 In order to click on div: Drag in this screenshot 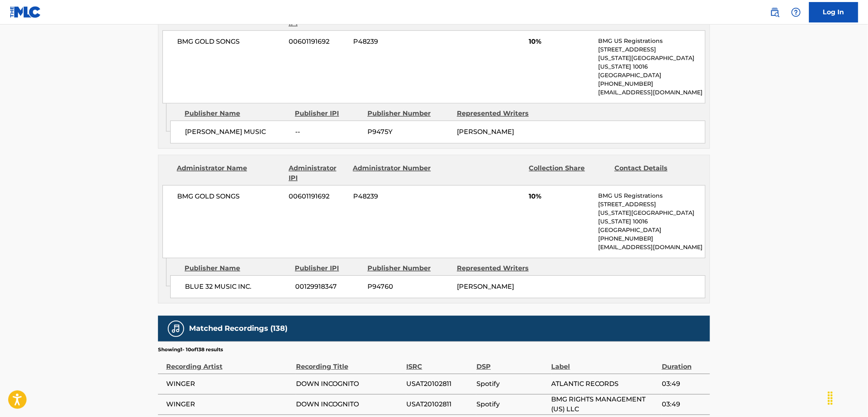, I will do `click(830, 399)`.